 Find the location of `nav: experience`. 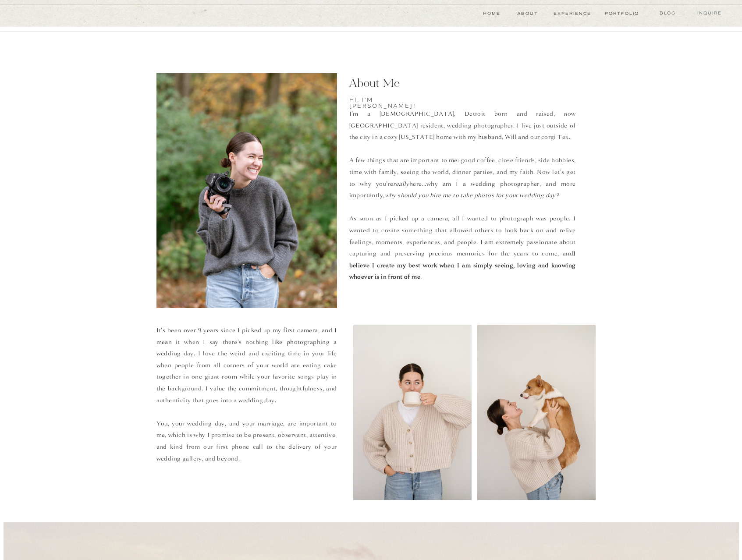

nav: experience is located at coordinates (572, 14).